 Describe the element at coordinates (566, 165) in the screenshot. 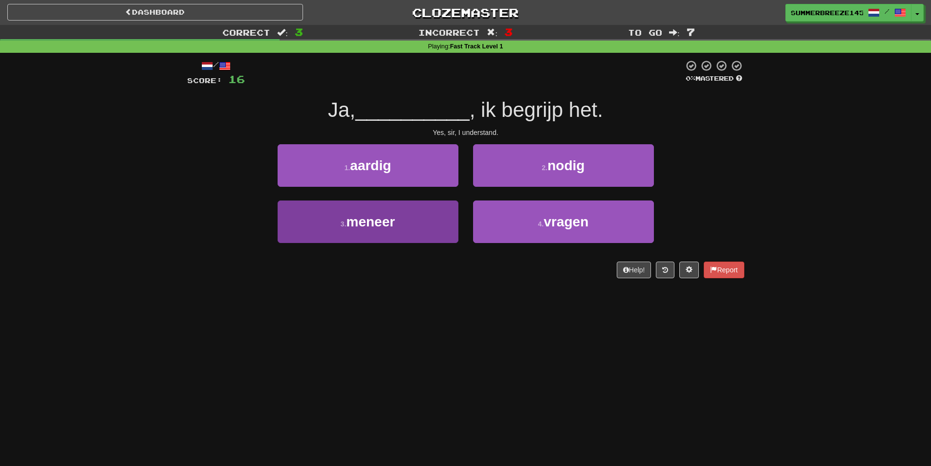

I see `span: nodig` at that location.